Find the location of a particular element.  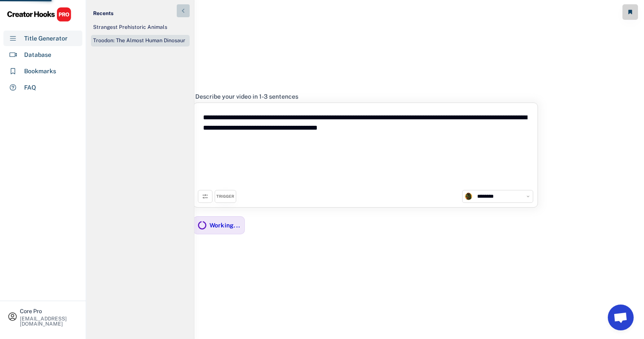

div: Strangest Prehistoric Animals is located at coordinates (130, 27).